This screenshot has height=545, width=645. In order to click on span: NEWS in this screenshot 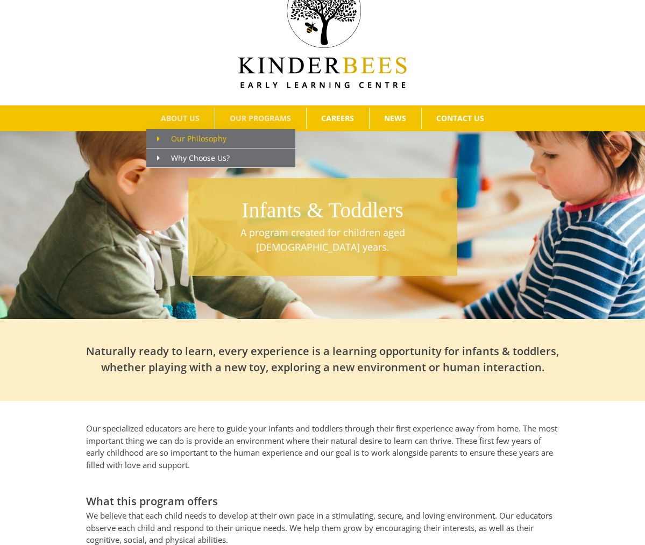, I will do `click(395, 118)`.